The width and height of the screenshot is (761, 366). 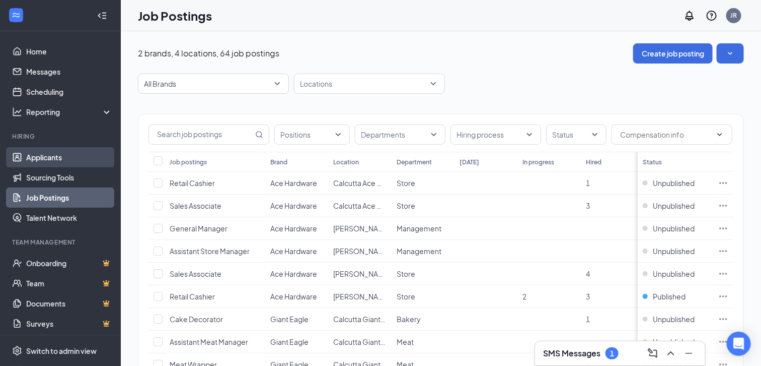 What do you see at coordinates (690, 16) in the screenshot?
I see `svg: Notifications` at bounding box center [690, 16].